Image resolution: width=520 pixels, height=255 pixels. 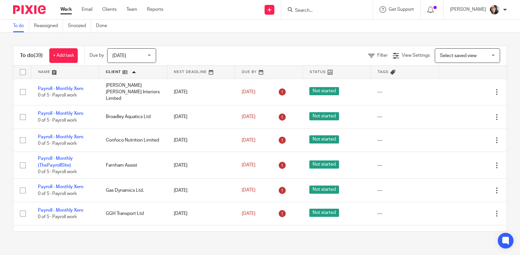 I want to click on img: Pixie, so click(x=29, y=9).